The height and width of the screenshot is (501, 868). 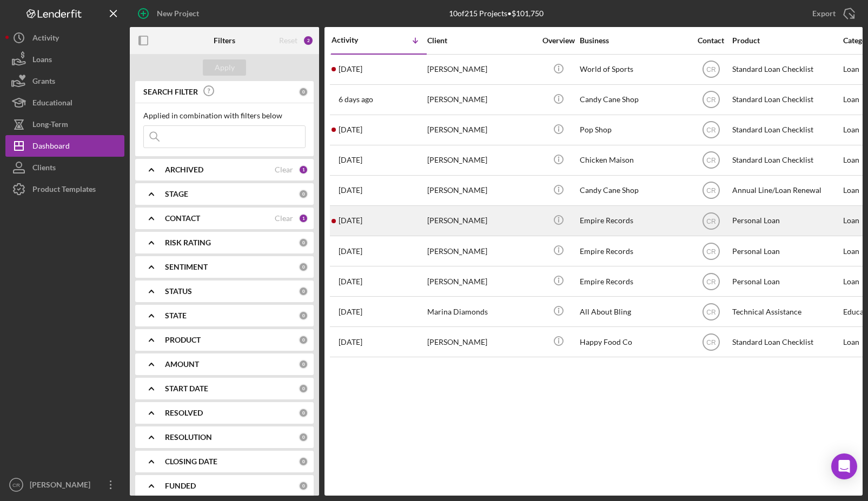 I want to click on div: Export, so click(x=824, y=14).